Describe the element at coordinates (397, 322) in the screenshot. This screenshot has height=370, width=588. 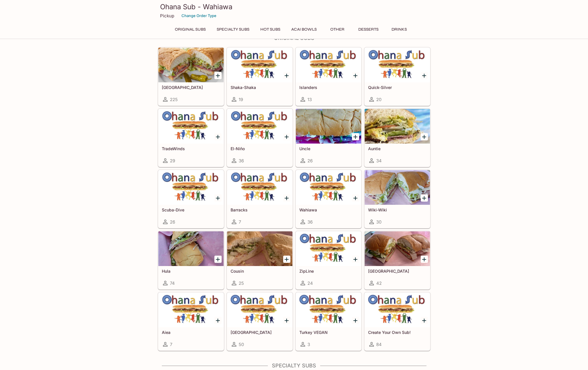
I see `a: Create Your Own Sub!84` at that location.